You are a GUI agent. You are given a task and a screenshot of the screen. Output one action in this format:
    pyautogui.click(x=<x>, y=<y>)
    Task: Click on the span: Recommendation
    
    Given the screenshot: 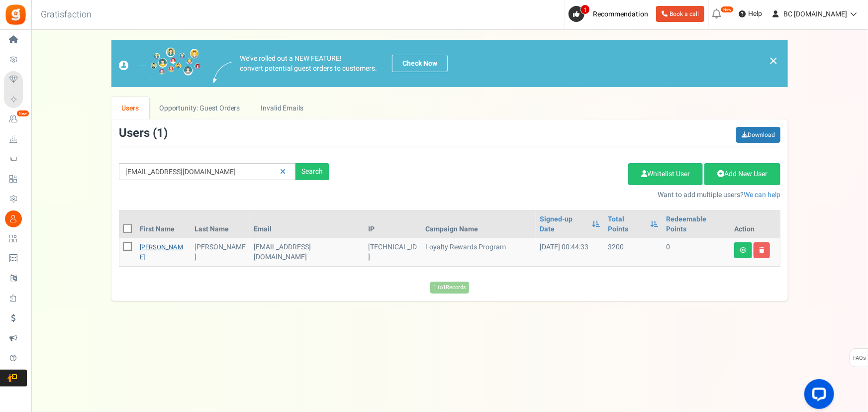 What is the action you would take?
    pyautogui.click(x=620, y=14)
    